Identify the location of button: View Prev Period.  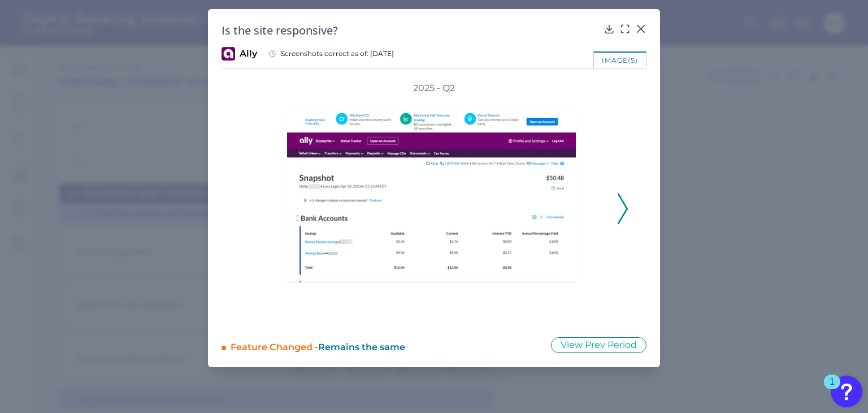
(599, 345).